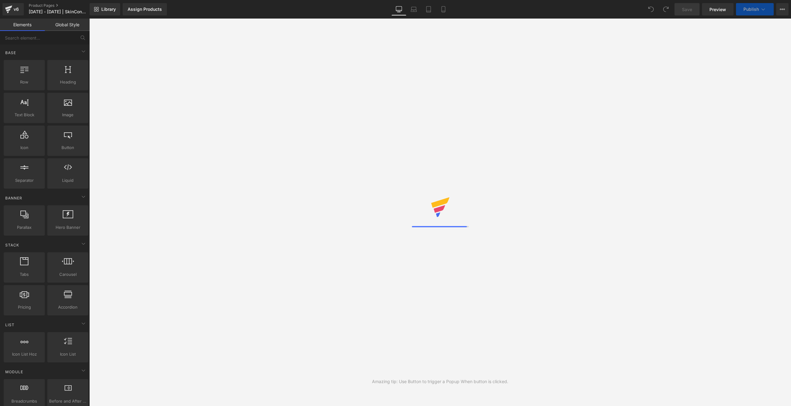 This screenshot has width=791, height=406. What do you see at coordinates (68, 147) in the screenshot?
I see `span: Button` at bounding box center [68, 147].